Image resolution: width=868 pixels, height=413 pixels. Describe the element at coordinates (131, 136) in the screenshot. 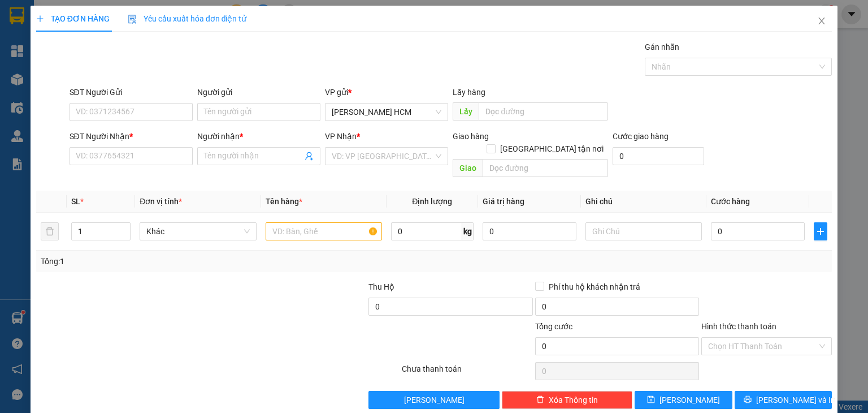

I see `div: SĐT Người Nhận` at that location.